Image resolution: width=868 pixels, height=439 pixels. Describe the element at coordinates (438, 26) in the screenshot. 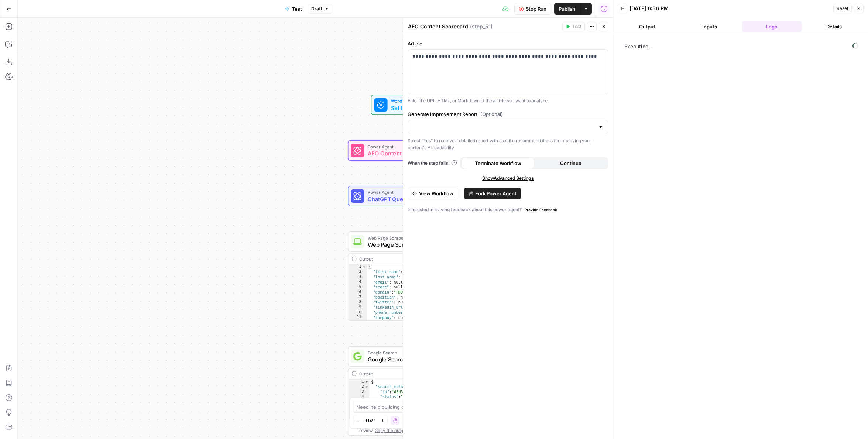

I see `textarea: AEO Content Scorecard` at that location.